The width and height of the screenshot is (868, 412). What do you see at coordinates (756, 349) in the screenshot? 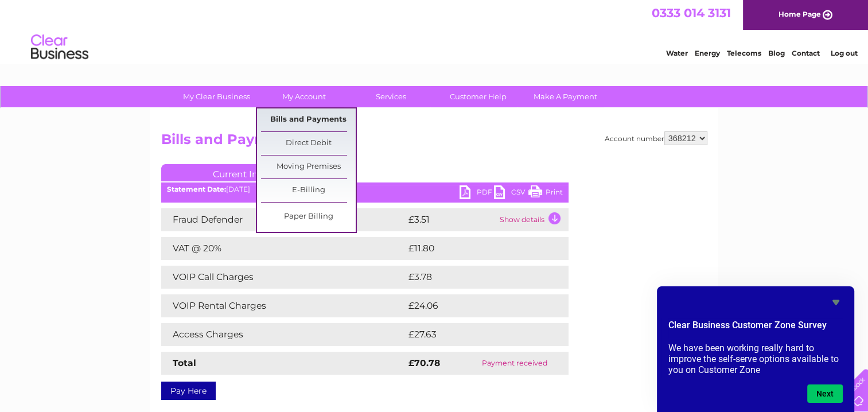
I see `div: Clear Business Customer Zone Survey` at bounding box center [756, 349].